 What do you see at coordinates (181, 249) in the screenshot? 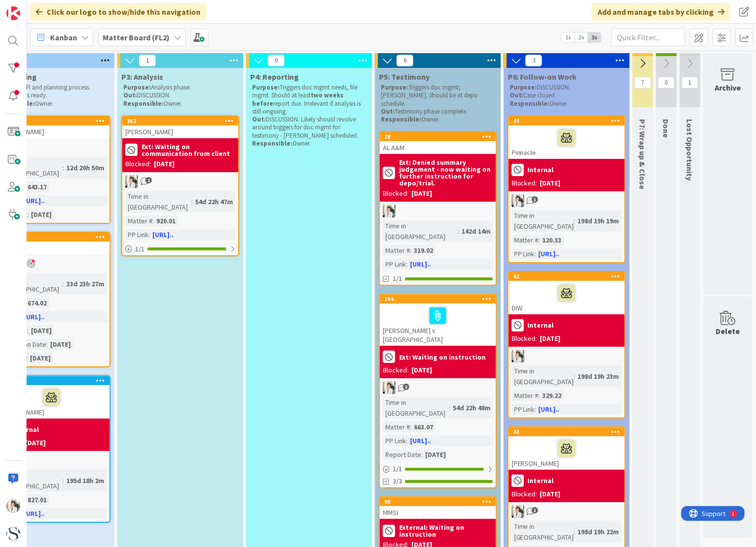
I see `div: 1/1` at bounding box center [181, 249].